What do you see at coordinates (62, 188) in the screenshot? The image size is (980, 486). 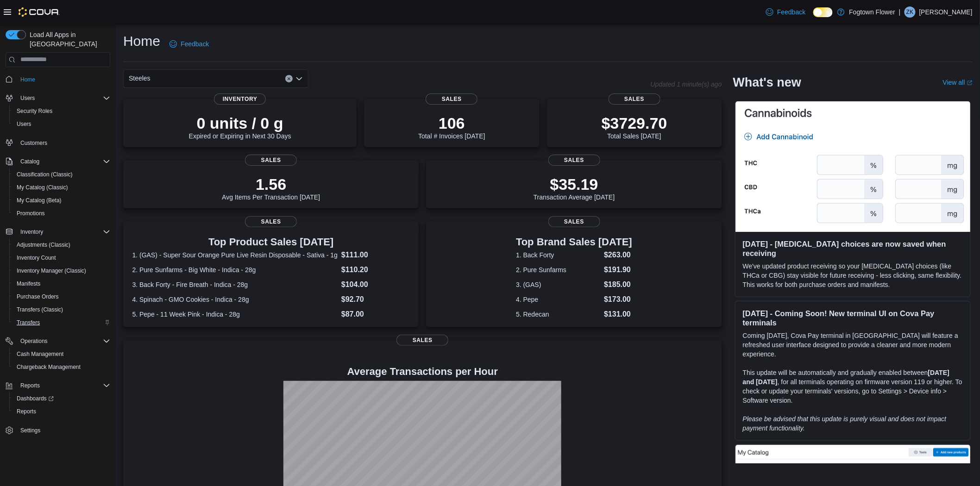 I see `button: My Catalog (Classic)` at bounding box center [62, 188].